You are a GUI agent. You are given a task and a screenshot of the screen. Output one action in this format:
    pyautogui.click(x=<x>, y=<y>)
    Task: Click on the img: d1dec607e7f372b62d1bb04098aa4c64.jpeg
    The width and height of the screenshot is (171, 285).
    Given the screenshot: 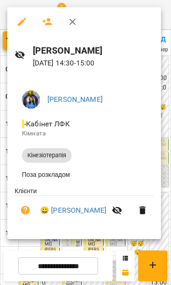 What is the action you would take?
    pyautogui.click(x=31, y=100)
    